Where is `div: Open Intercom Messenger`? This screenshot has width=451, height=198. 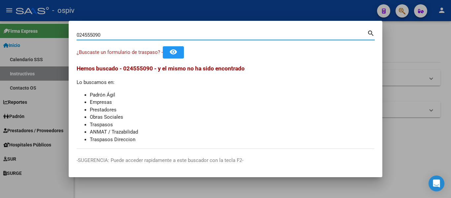 div: Open Intercom Messenger is located at coordinates (436, 183).